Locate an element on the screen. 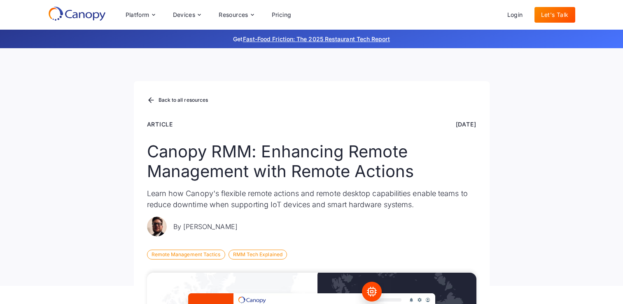  a: Back to all resources is located at coordinates (178, 101).